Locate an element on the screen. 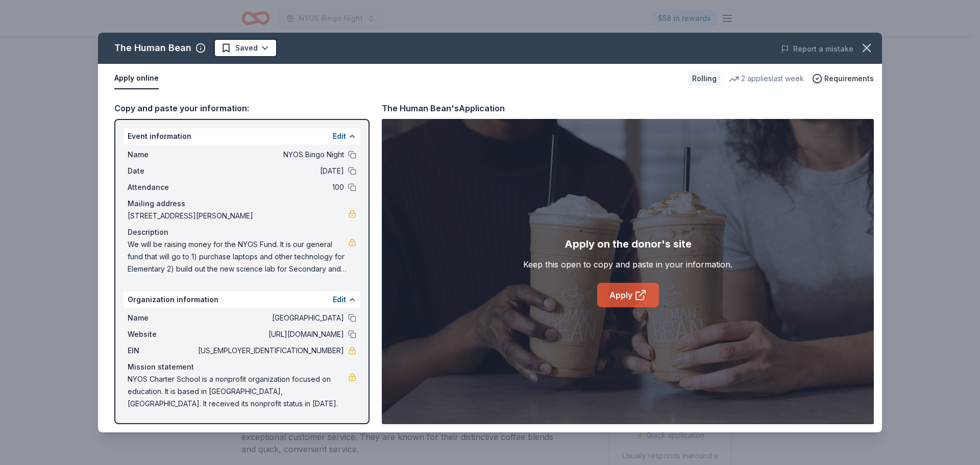 The image size is (980, 465). div: Copy and paste your information: is located at coordinates (242, 108).